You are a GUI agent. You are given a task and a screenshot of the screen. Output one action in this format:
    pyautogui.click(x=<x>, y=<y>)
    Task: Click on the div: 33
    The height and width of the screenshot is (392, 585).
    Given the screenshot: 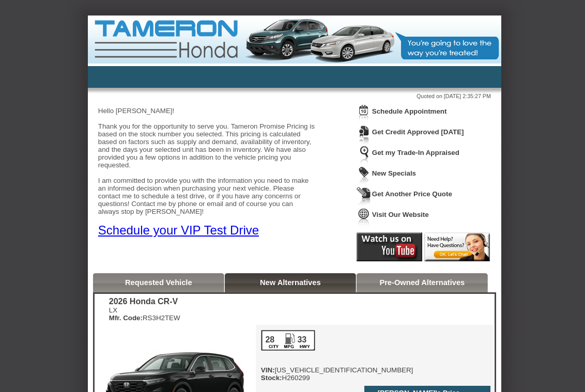 What is the action you would take?
    pyautogui.click(x=301, y=340)
    